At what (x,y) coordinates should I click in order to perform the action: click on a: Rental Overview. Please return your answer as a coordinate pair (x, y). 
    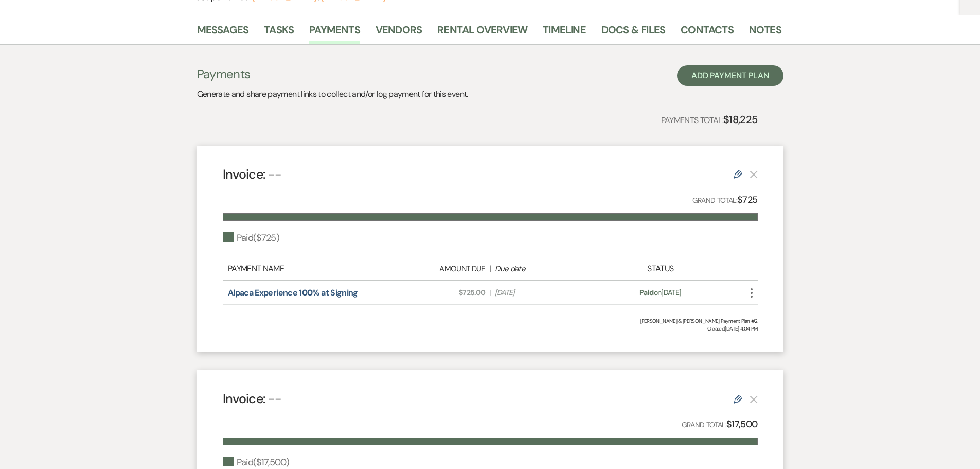
    Looking at the image, I should click on (482, 33).